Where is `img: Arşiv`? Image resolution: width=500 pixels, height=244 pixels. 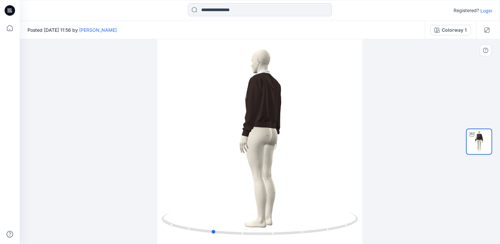
img: Arşiv is located at coordinates (479, 142).